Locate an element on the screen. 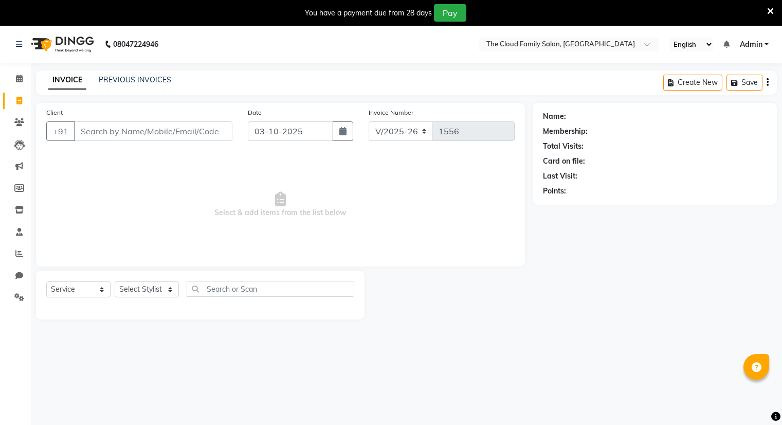 The width and height of the screenshot is (782, 425). img: logo is located at coordinates (61, 44).